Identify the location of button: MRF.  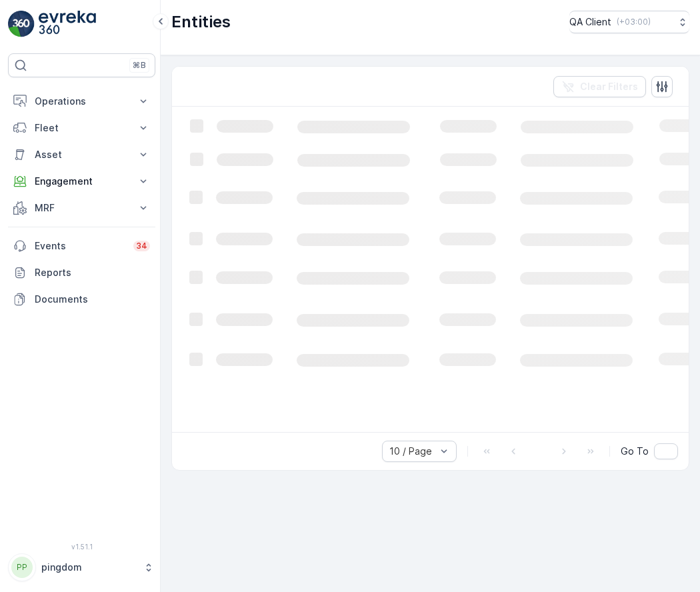
(82, 208).